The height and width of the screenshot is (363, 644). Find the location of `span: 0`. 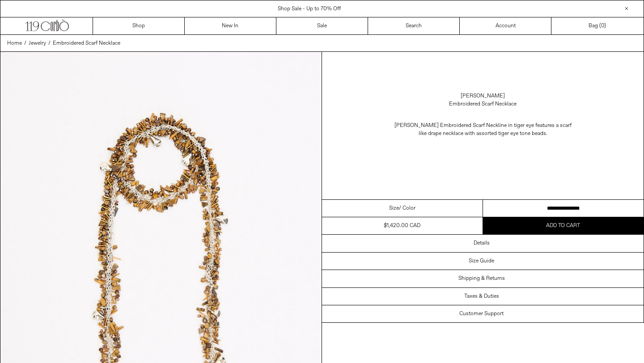

span: 0 is located at coordinates (602, 26).